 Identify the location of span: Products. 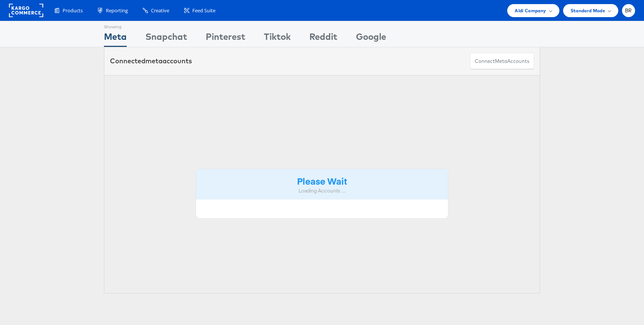
(73, 10).